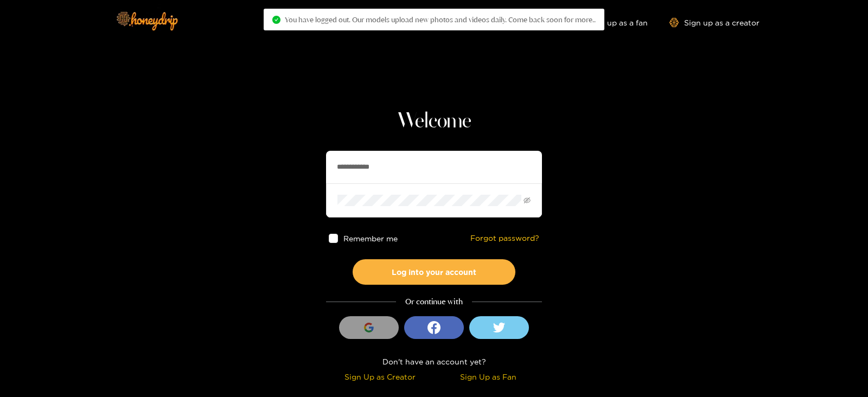  I want to click on div: Don't have an account yet?, so click(434, 361).